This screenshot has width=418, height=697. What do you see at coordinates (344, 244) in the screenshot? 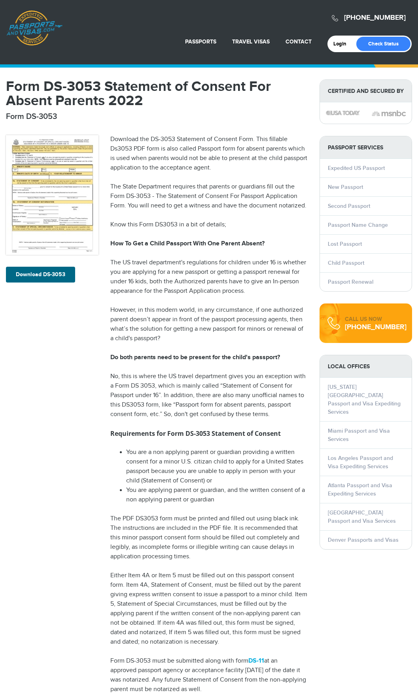
I see `a: Lost Passport` at bounding box center [344, 244].